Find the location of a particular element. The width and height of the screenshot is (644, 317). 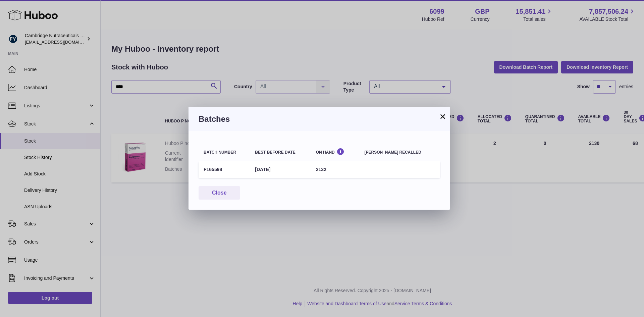

td: F165598 is located at coordinates (224, 170).